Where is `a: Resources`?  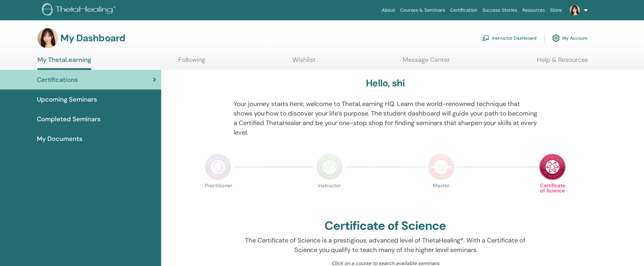 a: Resources is located at coordinates (534, 10).